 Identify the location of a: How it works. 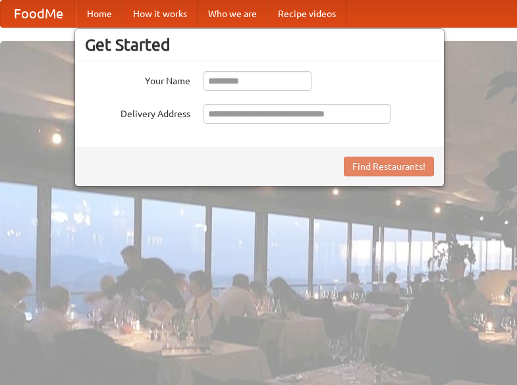
(160, 14).